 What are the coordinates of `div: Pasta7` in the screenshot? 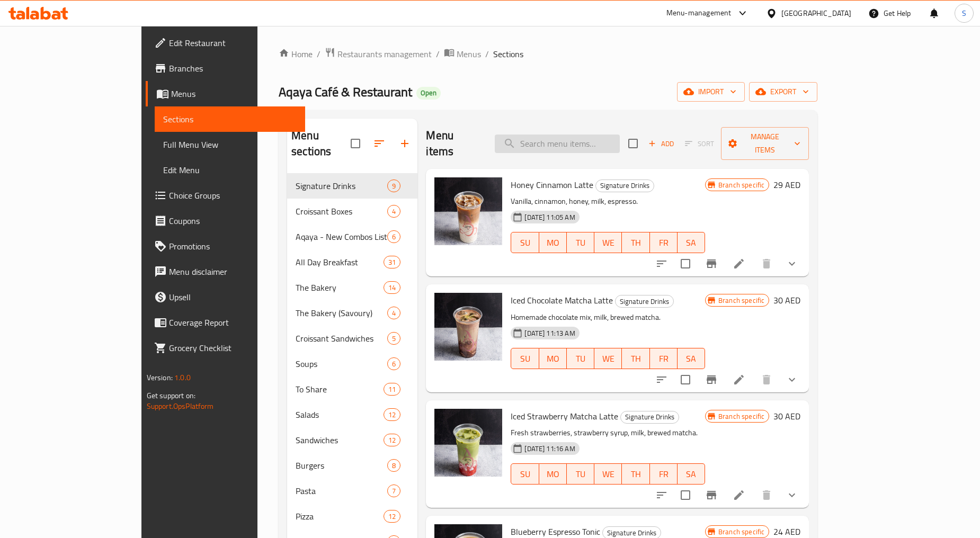 It's located at (353, 491).